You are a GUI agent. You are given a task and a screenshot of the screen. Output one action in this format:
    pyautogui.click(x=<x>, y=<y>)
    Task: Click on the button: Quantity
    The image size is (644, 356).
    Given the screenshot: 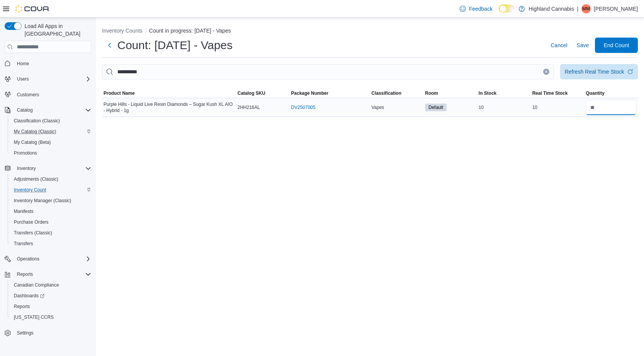 What is the action you would take?
    pyautogui.click(x=611, y=93)
    